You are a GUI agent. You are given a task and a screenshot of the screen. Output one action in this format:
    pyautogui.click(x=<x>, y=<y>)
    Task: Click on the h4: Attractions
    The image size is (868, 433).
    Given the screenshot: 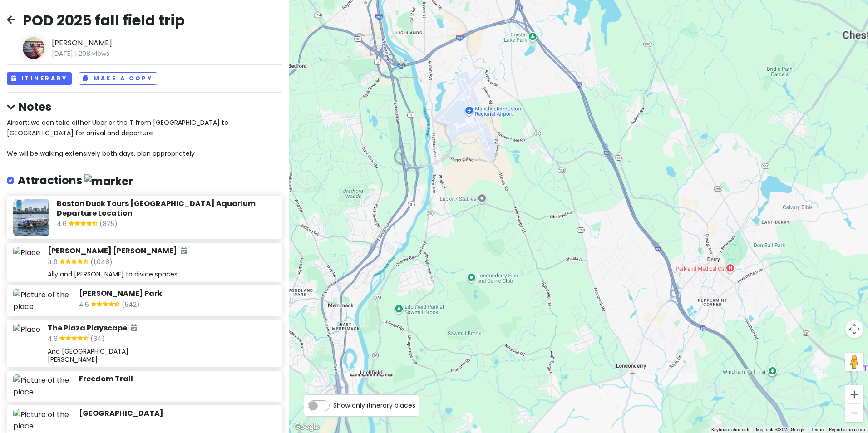 What is the action you would take?
    pyautogui.click(x=76, y=181)
    